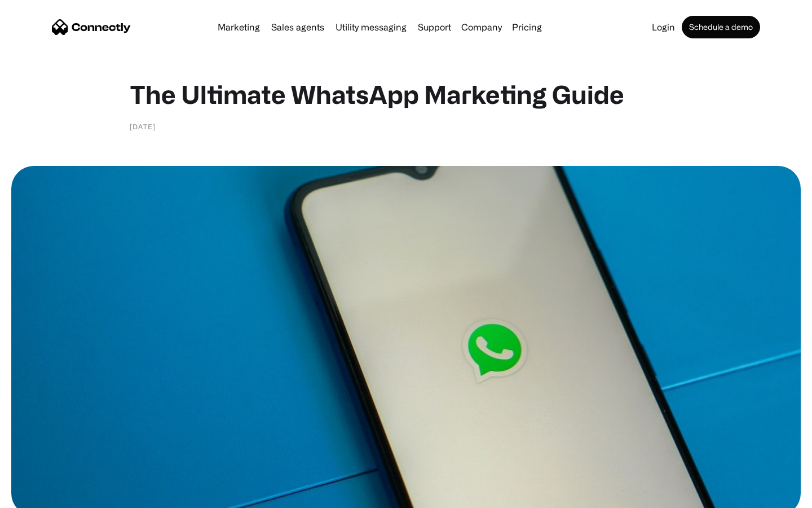 This screenshot has height=508, width=812. What do you see at coordinates (40, 497) in the screenshot?
I see `aside: Language selected: English` at bounding box center [40, 497].